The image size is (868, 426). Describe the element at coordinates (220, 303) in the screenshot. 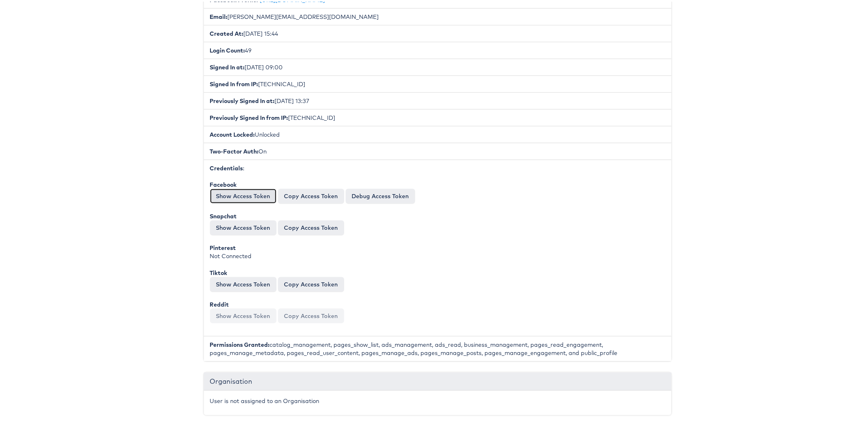

I see `b: Reddit` at that location.